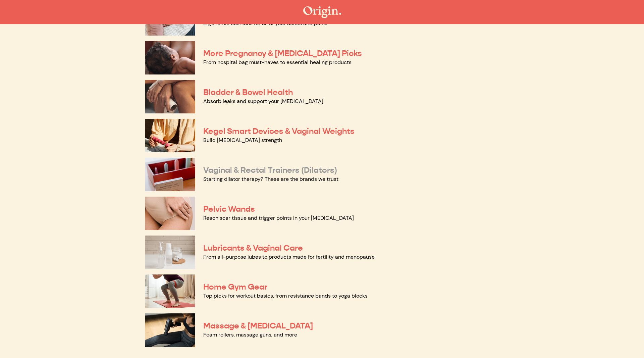  What do you see at coordinates (271, 179) in the screenshot?
I see `a: Starting dilator therapy? These are the brands we trust` at bounding box center [271, 179].